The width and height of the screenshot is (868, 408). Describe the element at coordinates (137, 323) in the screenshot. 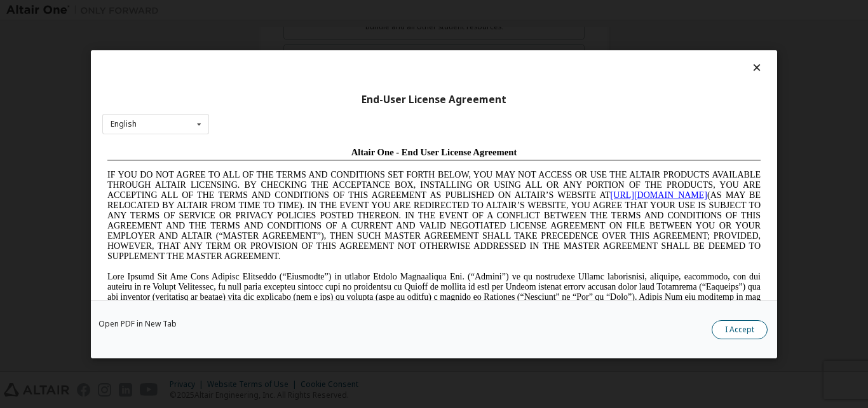

I see `a: Open PDF in New Tab` at that location.